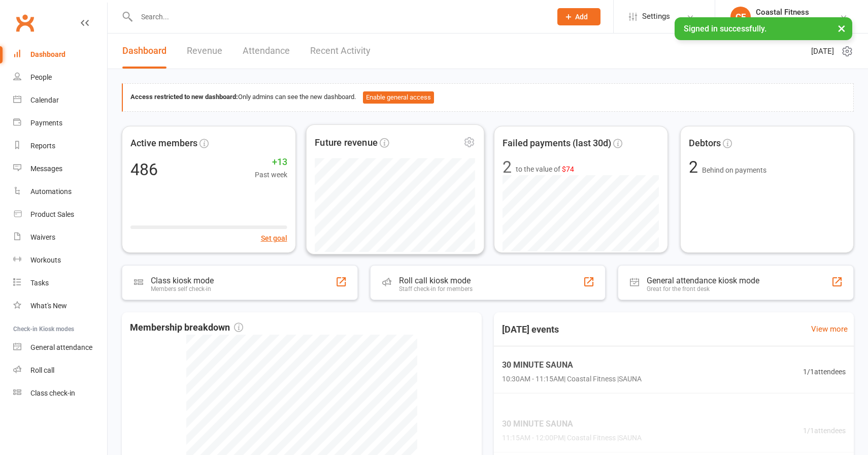  What do you see at coordinates (184, 96) in the screenshot?
I see `strong: Access restricted to new dashboard:` at bounding box center [184, 96].